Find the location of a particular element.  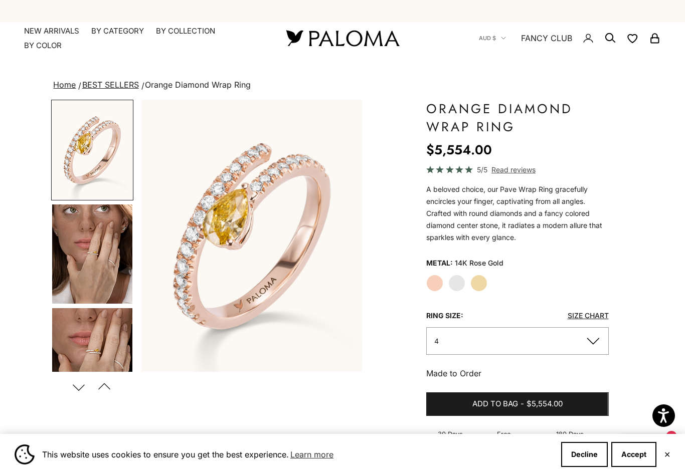

span: 5/5 is located at coordinates (482, 170).